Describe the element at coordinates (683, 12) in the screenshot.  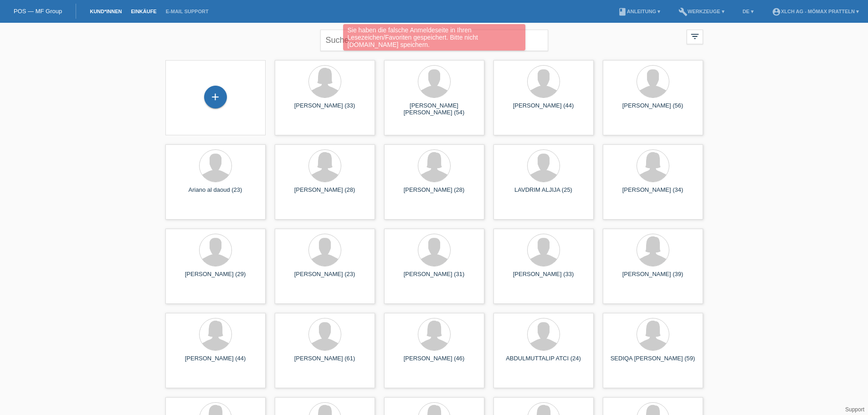
I see `i: build` at that location.